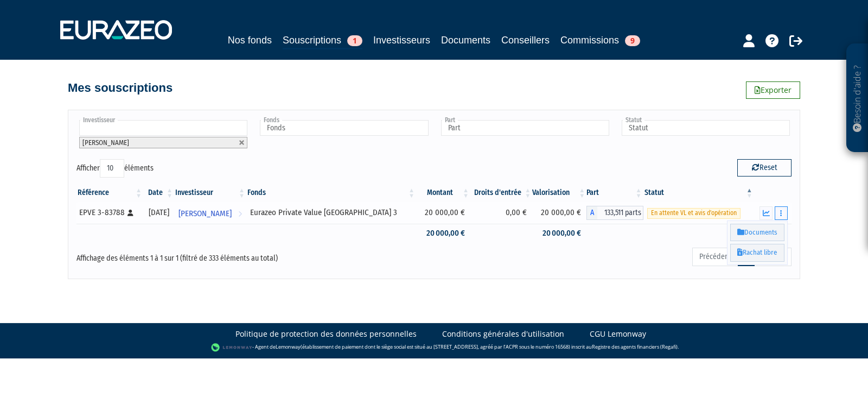 The image size is (868, 397). What do you see at coordinates (773, 90) in the screenshot?
I see `a: Exporter` at bounding box center [773, 90].